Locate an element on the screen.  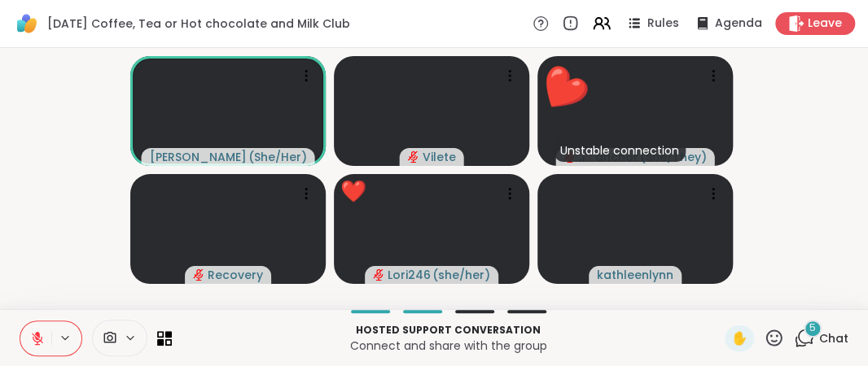
span: Recovery is located at coordinates (235, 275).